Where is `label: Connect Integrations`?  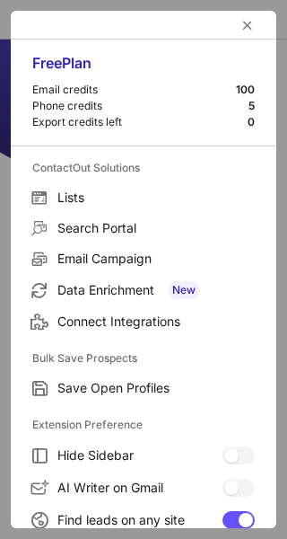 label: Connect Integrations is located at coordinates (144, 322).